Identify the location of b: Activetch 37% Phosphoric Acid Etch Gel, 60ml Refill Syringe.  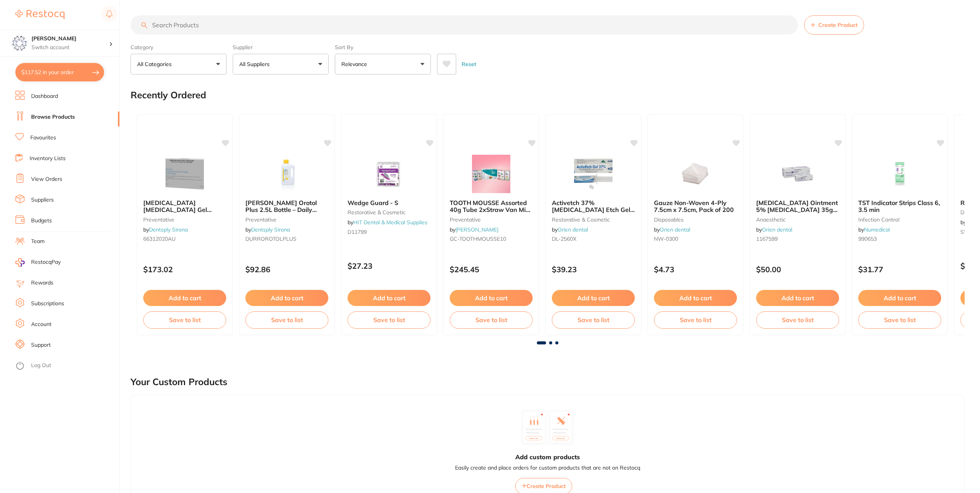
(593, 206).